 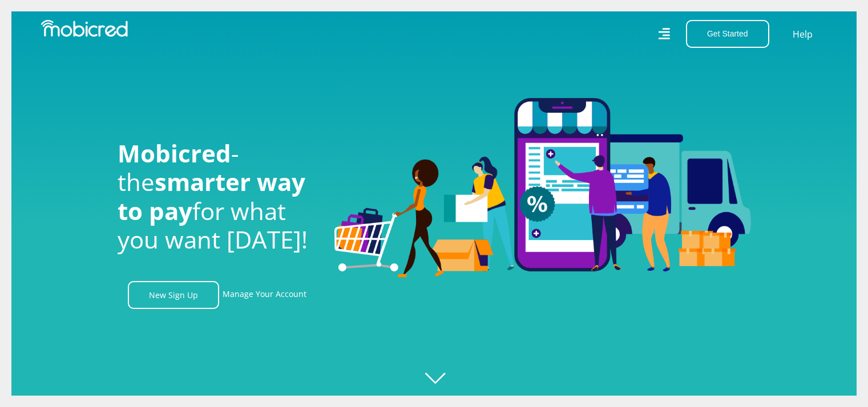 What do you see at coordinates (264, 295) in the screenshot?
I see `a: Manage Your Account` at bounding box center [264, 295].